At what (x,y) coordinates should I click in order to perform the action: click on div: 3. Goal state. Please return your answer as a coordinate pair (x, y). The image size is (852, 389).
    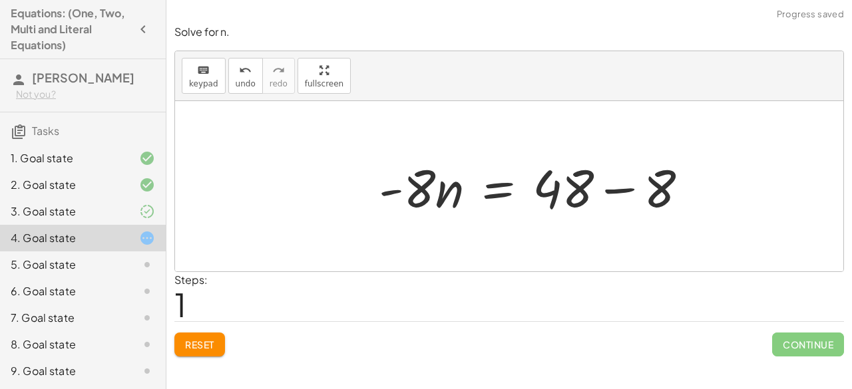
    Looking at the image, I should click on (64, 212).